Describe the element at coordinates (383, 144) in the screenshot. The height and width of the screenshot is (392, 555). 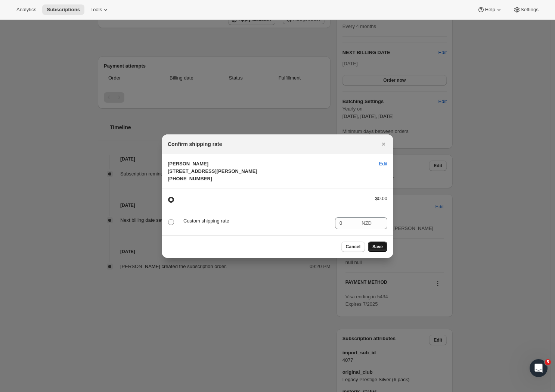
I see `button: Close` at that location.